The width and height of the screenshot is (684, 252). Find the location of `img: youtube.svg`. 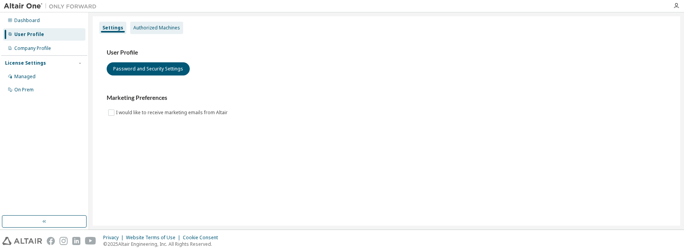

img: youtube.svg is located at coordinates (90, 241).